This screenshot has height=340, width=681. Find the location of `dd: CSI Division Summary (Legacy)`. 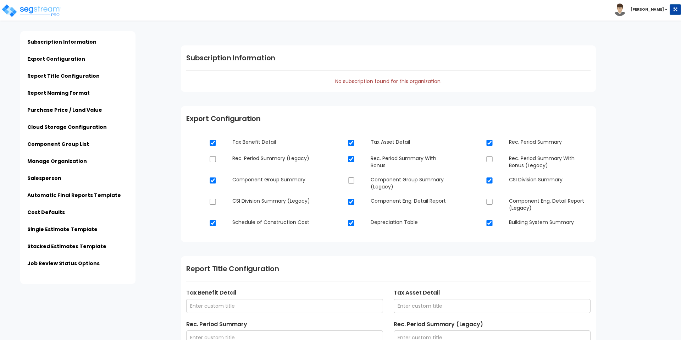

dd: CSI Division Summary (Legacy) is located at coordinates (273, 201).